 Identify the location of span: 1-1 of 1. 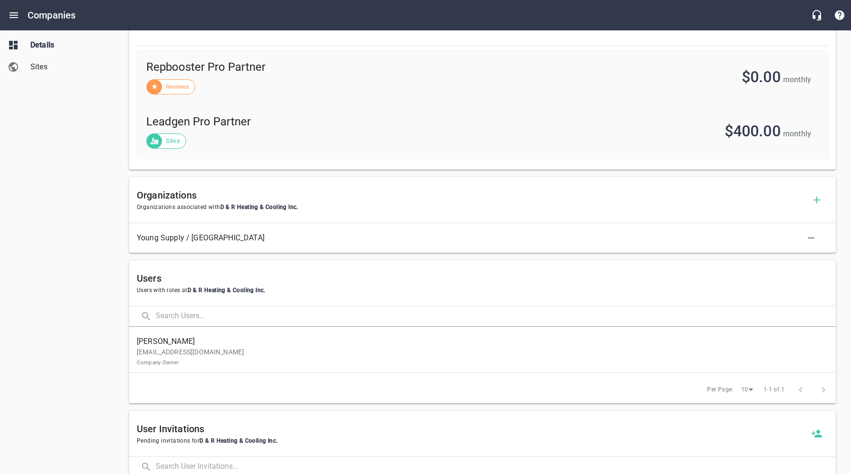
(774, 390).